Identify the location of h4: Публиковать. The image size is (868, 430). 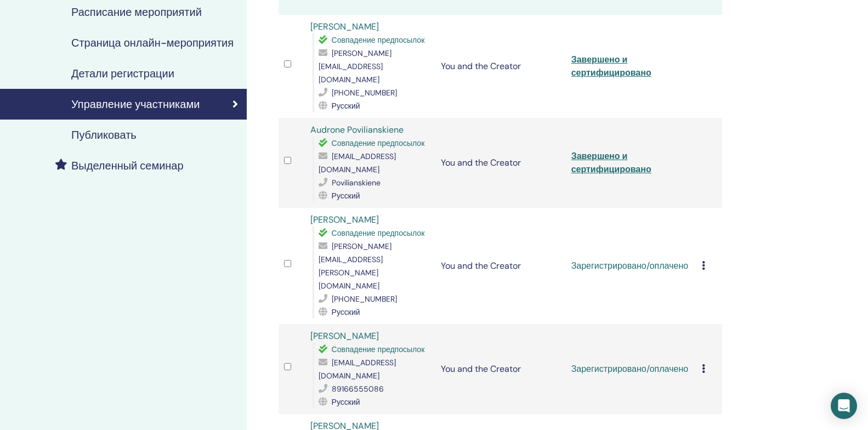
(103, 135).